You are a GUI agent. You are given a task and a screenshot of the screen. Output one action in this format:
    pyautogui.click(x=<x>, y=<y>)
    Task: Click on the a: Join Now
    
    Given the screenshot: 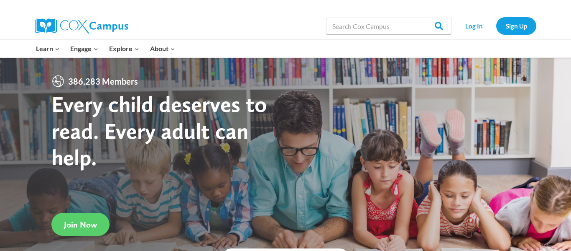 What is the action you would take?
    pyautogui.click(x=80, y=224)
    